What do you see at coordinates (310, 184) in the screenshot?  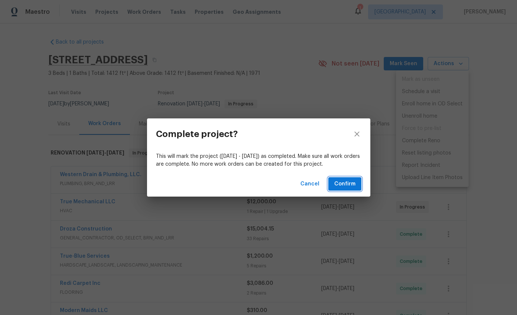 I see `button: Cancel` at bounding box center [310, 184].